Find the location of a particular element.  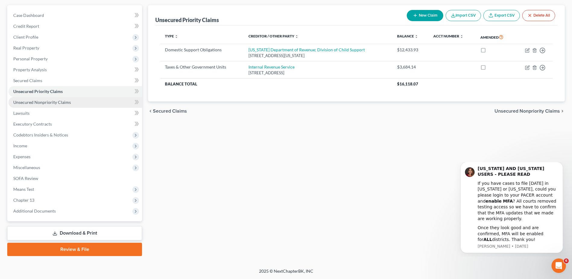

button: Unsecured Nonpriority Claims chevron_right is located at coordinates (530, 111).